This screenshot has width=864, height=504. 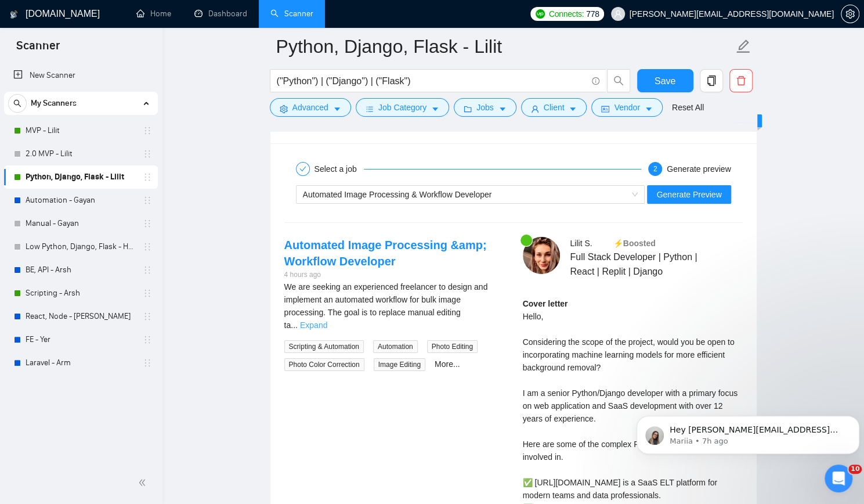 What do you see at coordinates (81, 75) in the screenshot?
I see `a: New Scanner` at bounding box center [81, 75].